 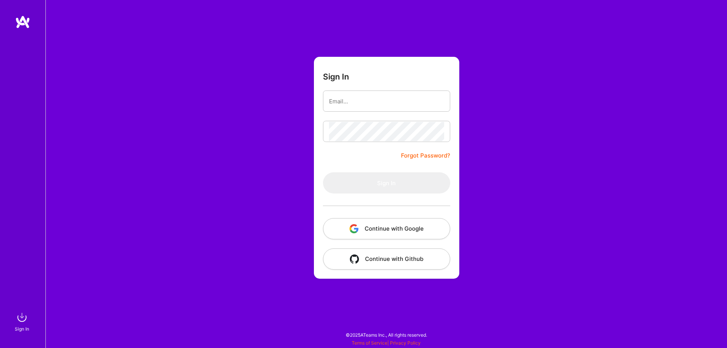 I want to click on img: logo, so click(x=23, y=22).